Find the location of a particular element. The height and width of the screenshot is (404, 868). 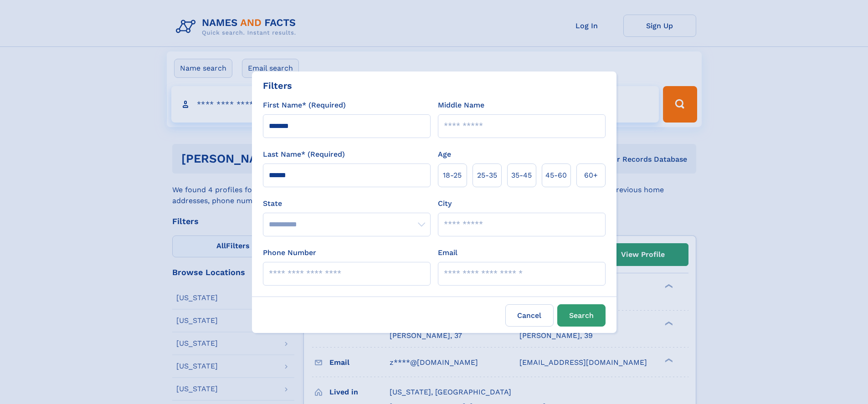

label: First Name* (Required) is located at coordinates (305, 105).